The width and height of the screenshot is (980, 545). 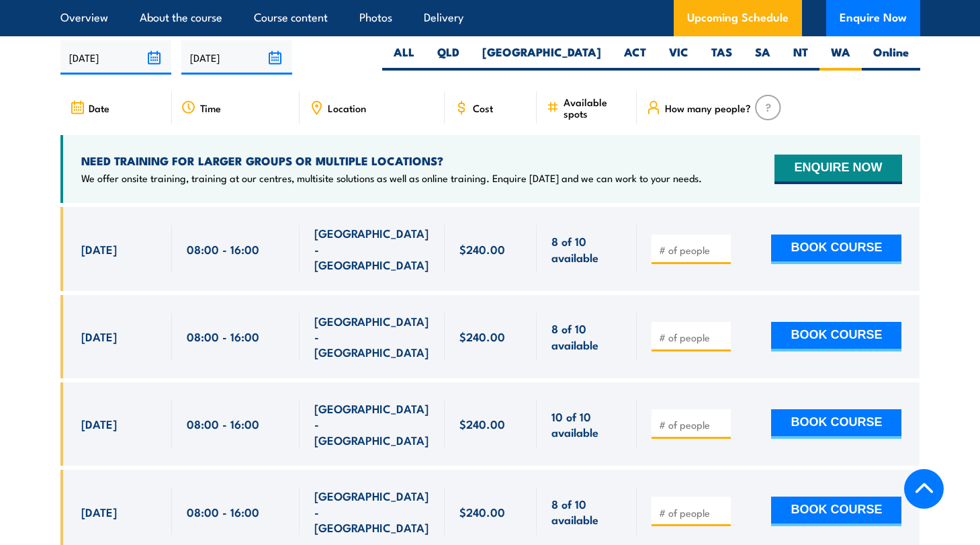 I want to click on span: Location, so click(x=346, y=107).